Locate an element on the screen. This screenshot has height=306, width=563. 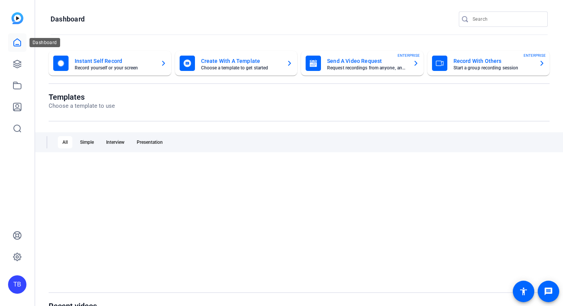
h1: Dashboard is located at coordinates (67, 19).